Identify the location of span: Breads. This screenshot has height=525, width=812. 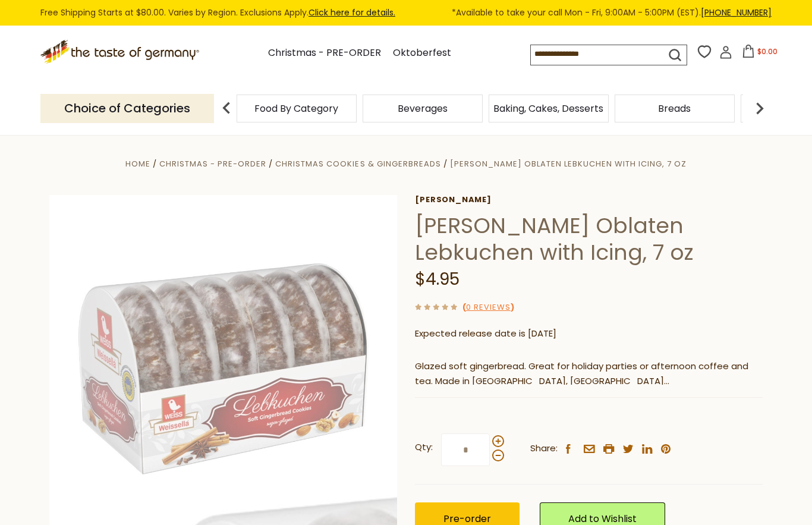
(674, 108).